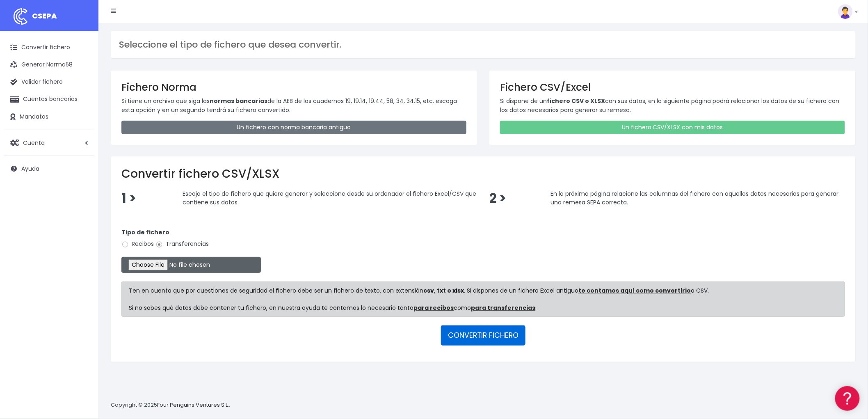 Image resolution: width=868 pixels, height=419 pixels. Describe the element at coordinates (576, 101) in the screenshot. I see `strong: fichero CSV o XLSX` at that location.